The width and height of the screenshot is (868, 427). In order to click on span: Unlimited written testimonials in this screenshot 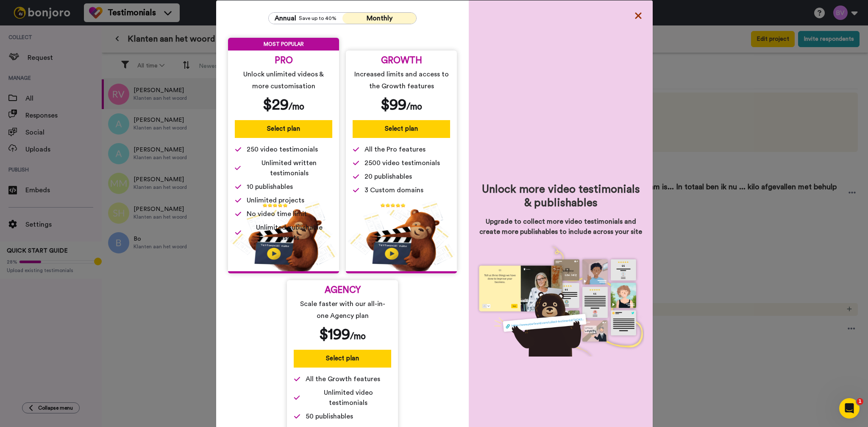, I will do `click(289, 168)`.